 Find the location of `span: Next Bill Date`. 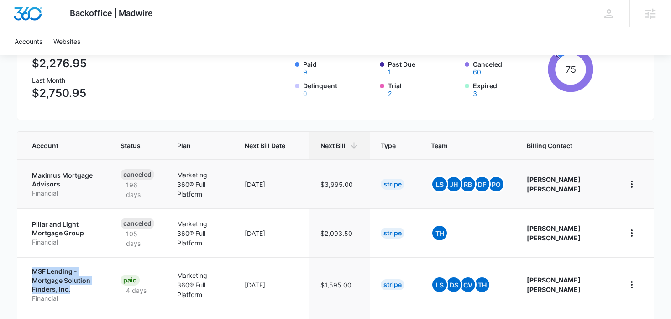

span: Next Bill Date is located at coordinates (265, 145).